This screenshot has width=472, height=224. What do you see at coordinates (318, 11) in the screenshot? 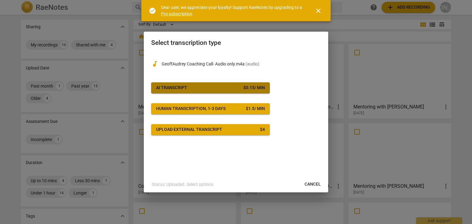
I see `button: Close` at bounding box center [318, 11].